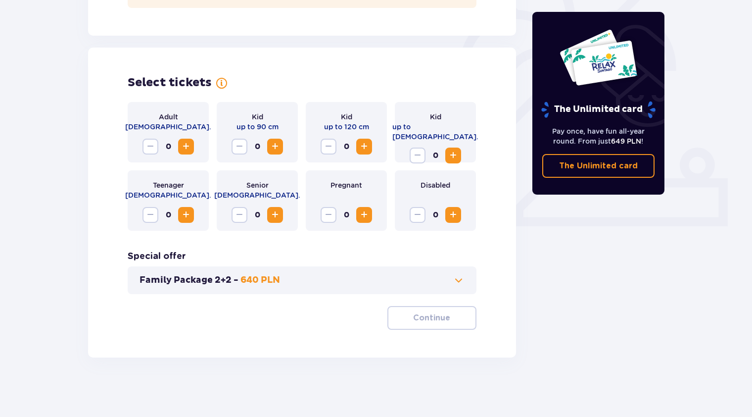 This screenshot has width=752, height=417. I want to click on p: Senior, so click(257, 185).